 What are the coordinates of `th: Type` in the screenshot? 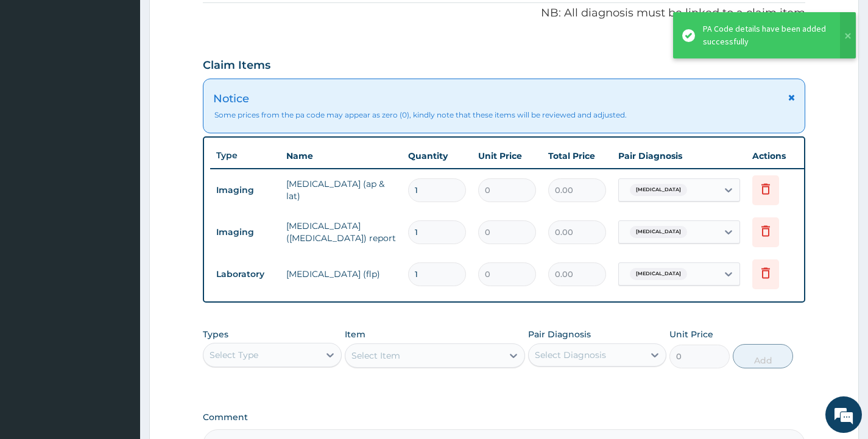 It's located at (245, 155).